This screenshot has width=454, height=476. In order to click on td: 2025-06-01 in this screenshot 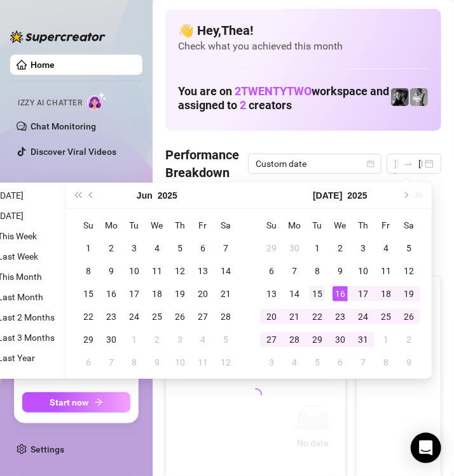, I will do `click(88, 248)`.